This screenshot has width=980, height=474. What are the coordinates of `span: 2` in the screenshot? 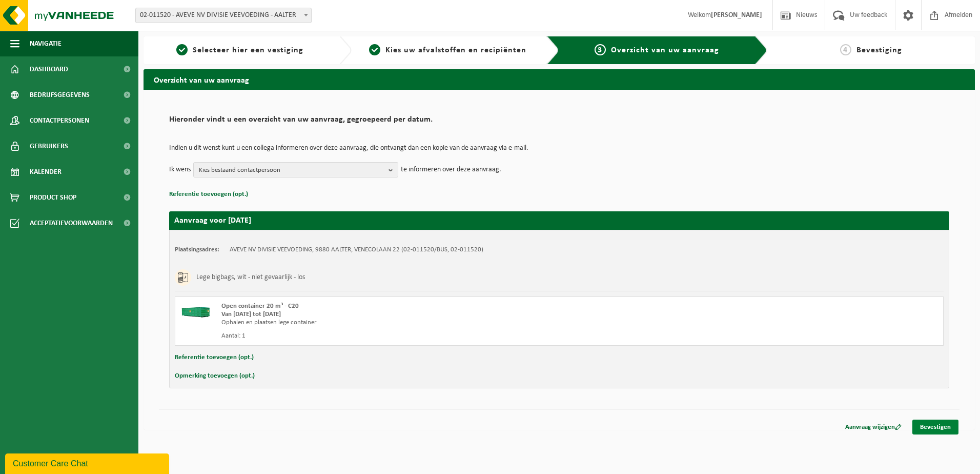 It's located at (374, 50).